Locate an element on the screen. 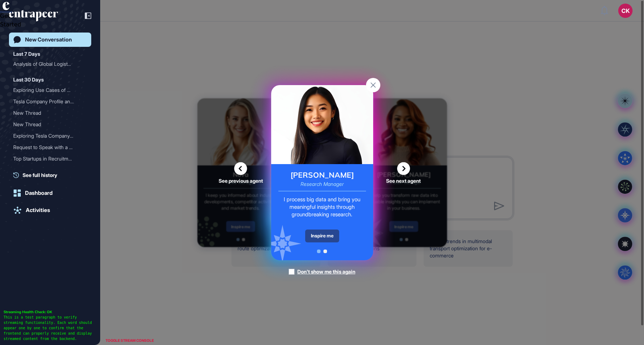  a: New Conversation is located at coordinates (50, 40).